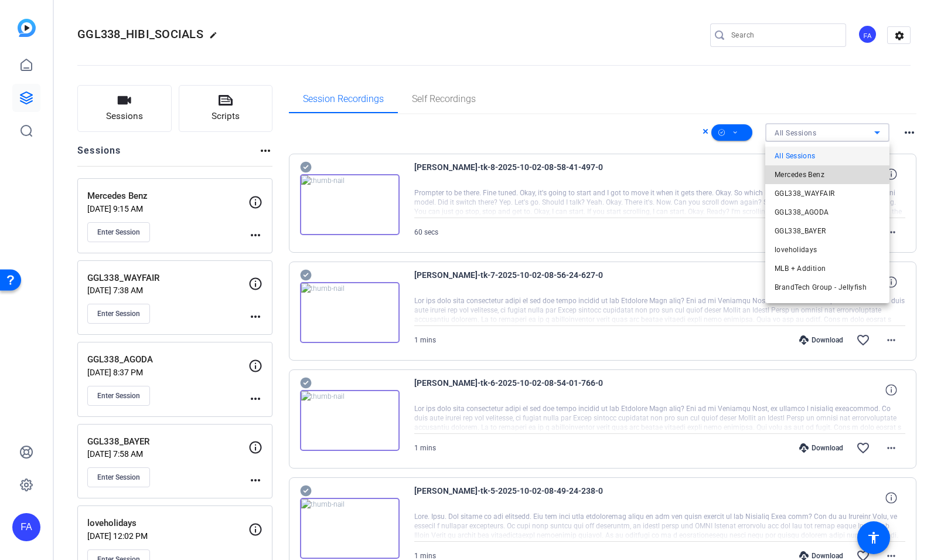 This screenshot has width=934, height=560. I want to click on span: GGL338_BAYER, so click(801, 231).